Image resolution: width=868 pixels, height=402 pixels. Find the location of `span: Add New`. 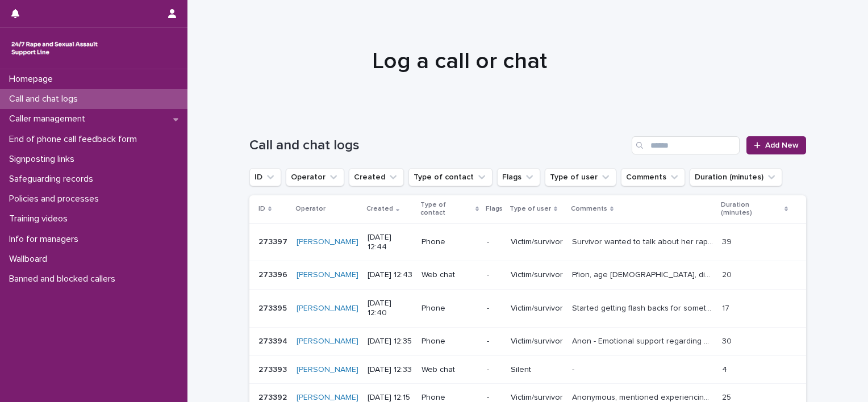

span: Add New is located at coordinates (781, 145).